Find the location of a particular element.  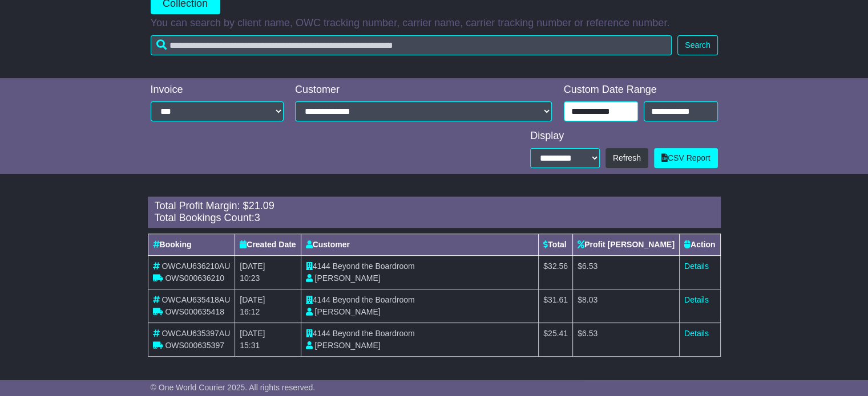

th: Booking is located at coordinates (191, 244).